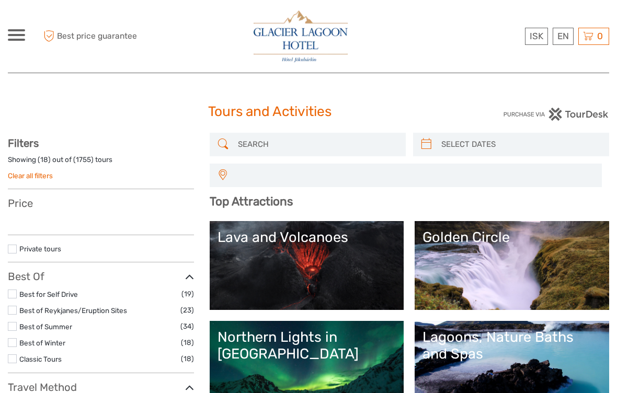 The image size is (617, 393). Describe the element at coordinates (101, 204) in the screenshot. I see `h3: Price` at that location.